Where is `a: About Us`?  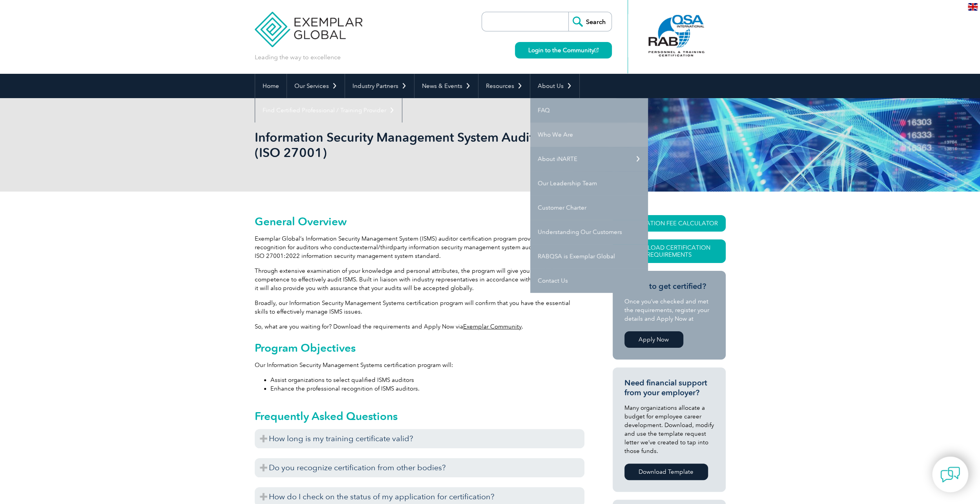 a: About Us is located at coordinates (555, 86).